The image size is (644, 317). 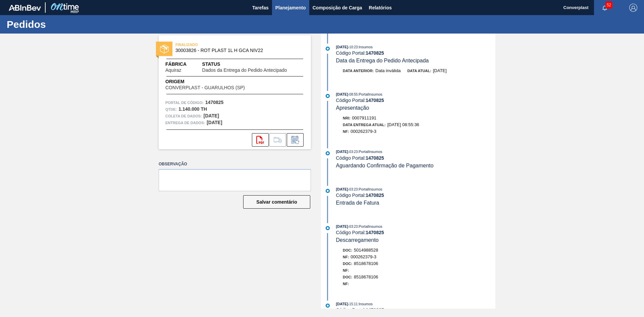 I want to click on span: - 08:55, so click(x=353, y=94).